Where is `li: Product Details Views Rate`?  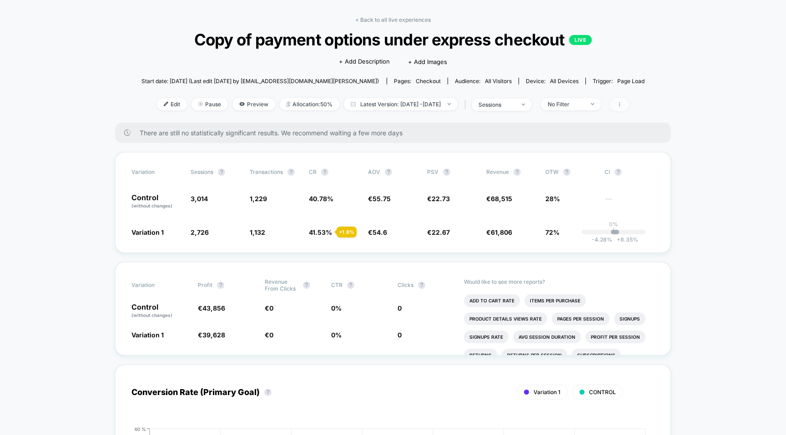 li: Product Details Views Rate is located at coordinates (505, 319).